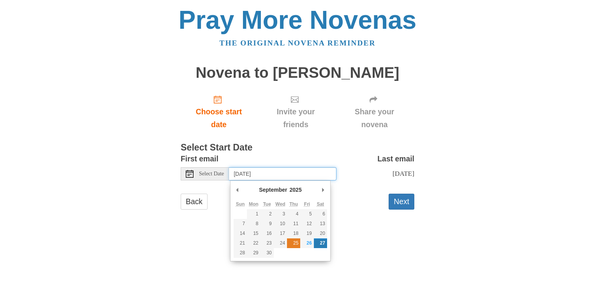 This screenshot has height=287, width=595. Describe the element at coordinates (321, 243) in the screenshot. I see `button: 27` at that location.